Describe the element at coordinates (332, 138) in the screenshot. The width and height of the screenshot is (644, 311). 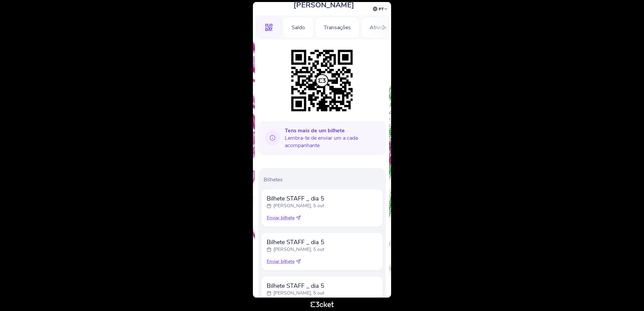
I see `span: Lembra-te de enviar um a cada acompanhante` at that location.